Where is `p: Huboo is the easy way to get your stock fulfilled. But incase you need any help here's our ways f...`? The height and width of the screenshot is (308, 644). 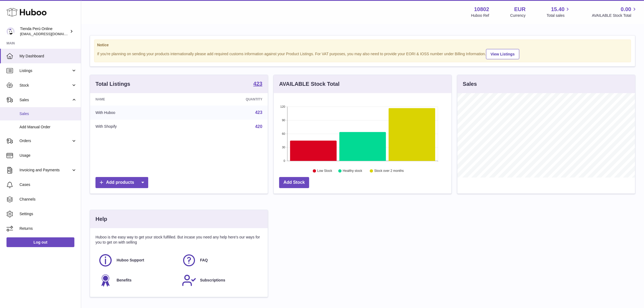
p: Huboo is the easy way to get your stock fulfilled. But incase you need any help here's our ways f... is located at coordinates (179, 240).